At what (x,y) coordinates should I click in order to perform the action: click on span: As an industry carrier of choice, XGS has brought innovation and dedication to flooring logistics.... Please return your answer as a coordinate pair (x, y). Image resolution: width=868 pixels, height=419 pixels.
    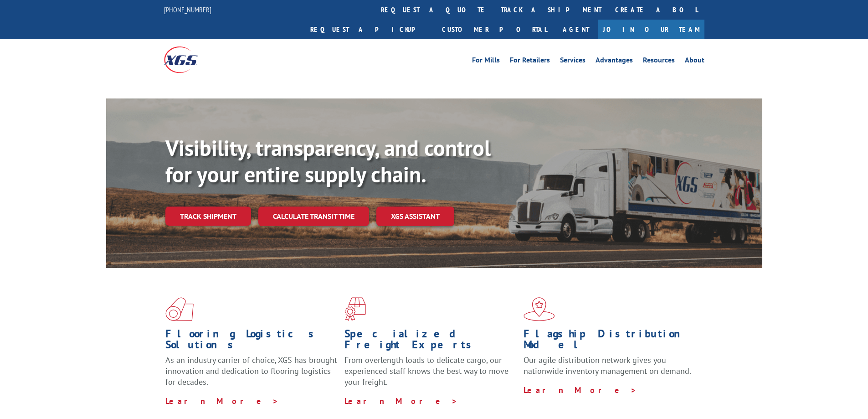
    Looking at the image, I should click on (251, 371).